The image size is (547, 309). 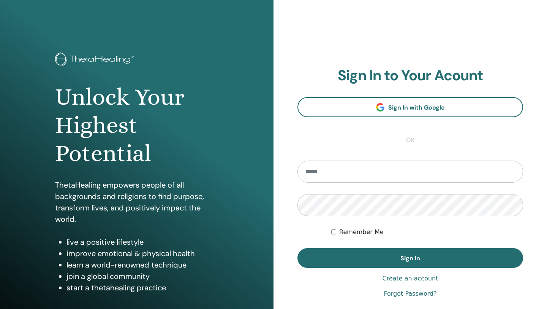 What do you see at coordinates (416, 107) in the screenshot?
I see `span: Sign In with Google` at bounding box center [416, 107].